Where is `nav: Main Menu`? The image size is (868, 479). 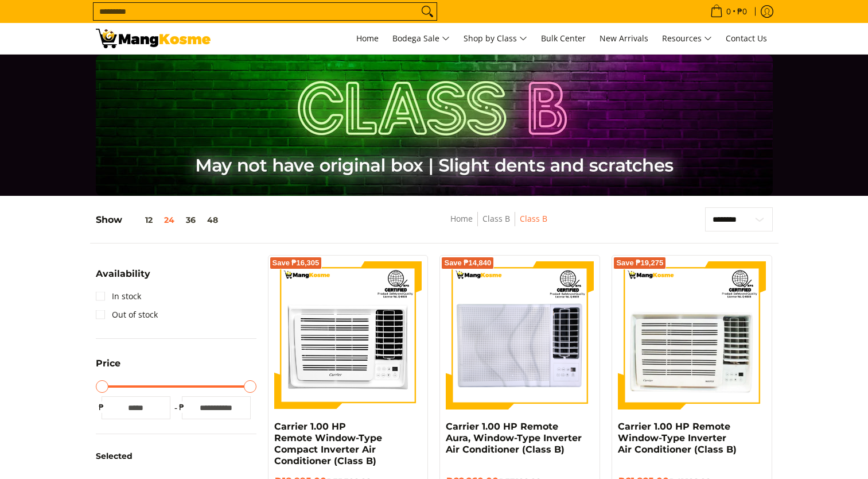
nav: Main Menu is located at coordinates (497, 39).